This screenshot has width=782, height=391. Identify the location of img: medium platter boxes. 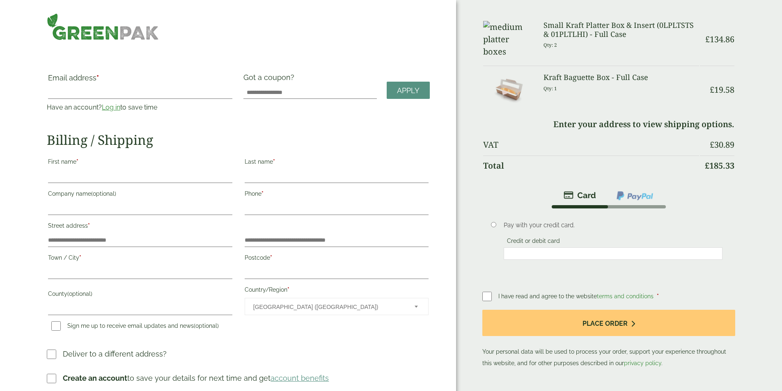
(508, 39).